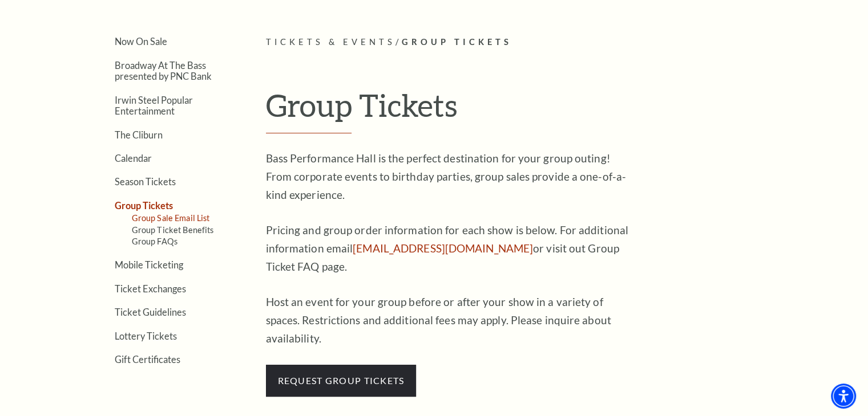 The image size is (868, 416). What do you see at coordinates (331, 41) in the screenshot?
I see `span: Tickets & Events` at bounding box center [331, 41].